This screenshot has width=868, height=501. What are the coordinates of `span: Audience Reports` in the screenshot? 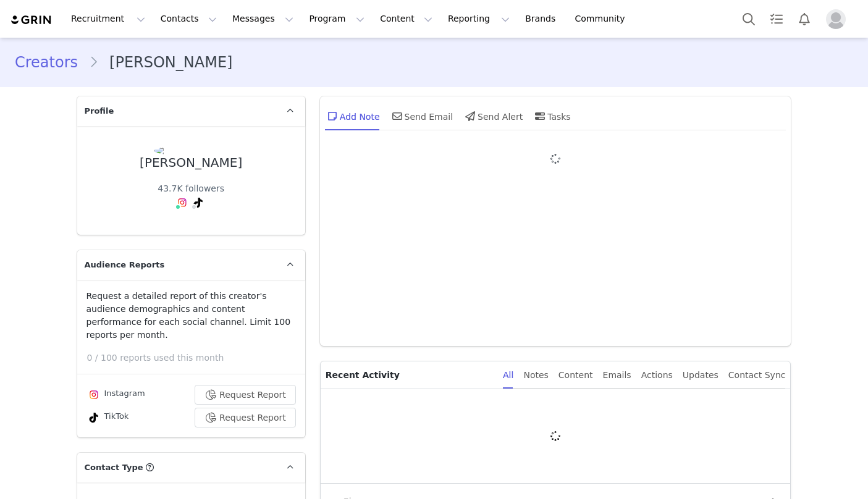 It's located at (125, 265).